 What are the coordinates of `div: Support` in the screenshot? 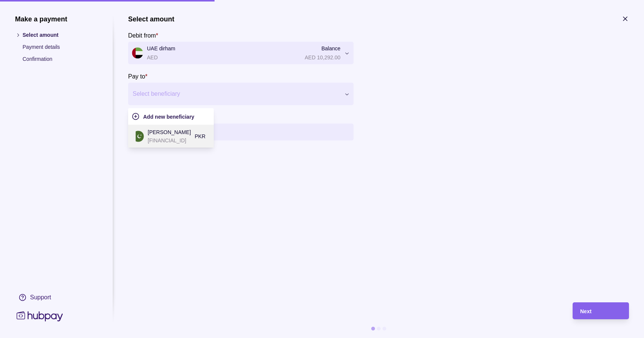 It's located at (40, 298).